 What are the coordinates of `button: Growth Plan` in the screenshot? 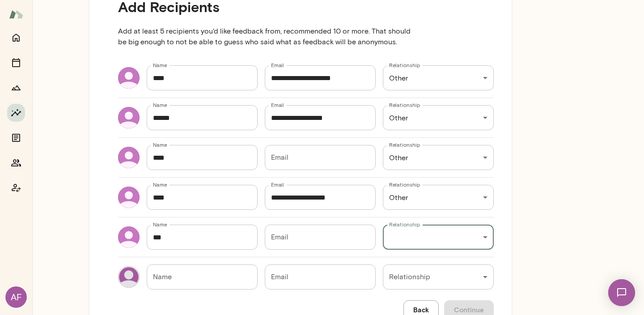 It's located at (16, 87).